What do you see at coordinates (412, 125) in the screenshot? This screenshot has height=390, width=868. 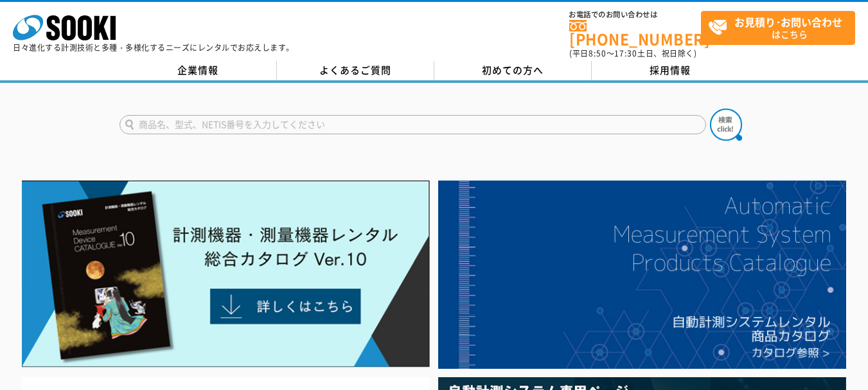 I see `input: 商品名、型式、NETIS番号を入力してください` at bounding box center [412, 125].